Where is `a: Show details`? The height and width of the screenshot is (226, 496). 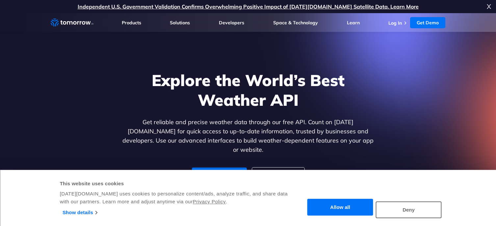
a: Show details is located at coordinates (80, 213).